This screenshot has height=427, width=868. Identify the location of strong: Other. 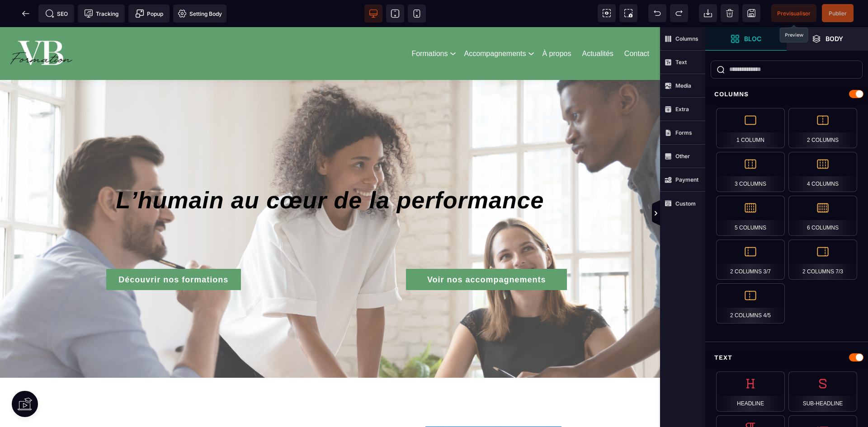
(683, 156).